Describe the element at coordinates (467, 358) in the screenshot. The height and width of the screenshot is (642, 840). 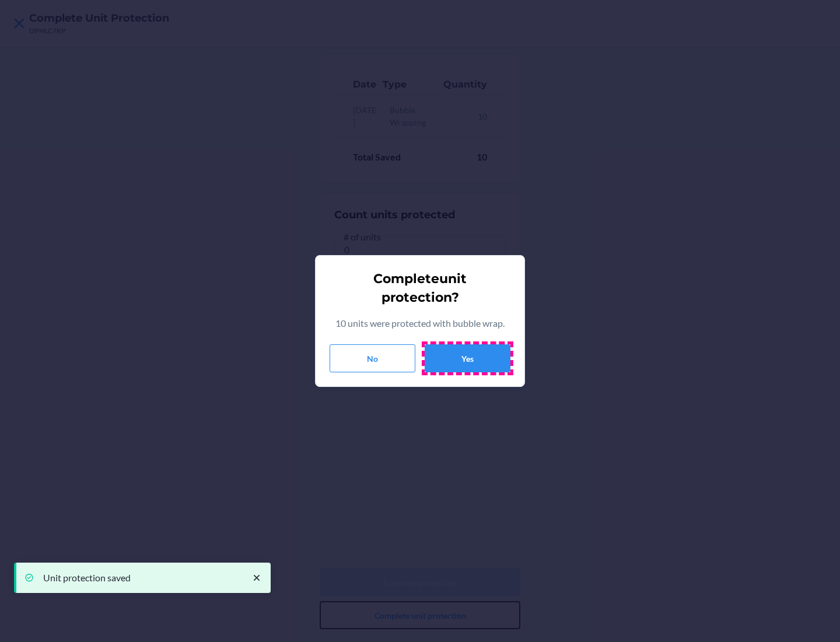
I see `button: Yes` at that location.